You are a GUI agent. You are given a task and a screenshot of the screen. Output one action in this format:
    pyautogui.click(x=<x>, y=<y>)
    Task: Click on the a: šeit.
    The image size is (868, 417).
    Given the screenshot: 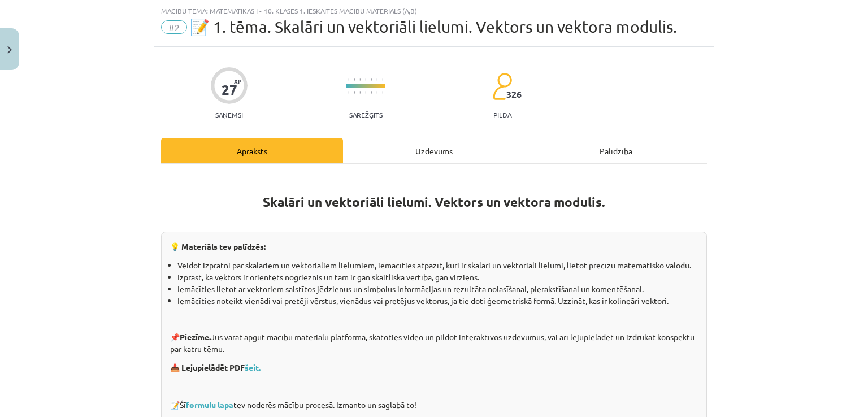 What is the action you would take?
    pyautogui.click(x=252, y=367)
    